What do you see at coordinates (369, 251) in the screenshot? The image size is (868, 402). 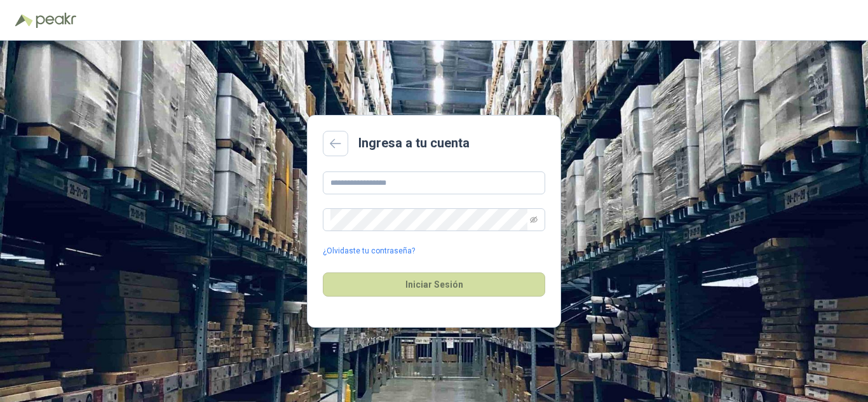 I see `a: ¿Olvidaste tu contraseña?` at bounding box center [369, 251].